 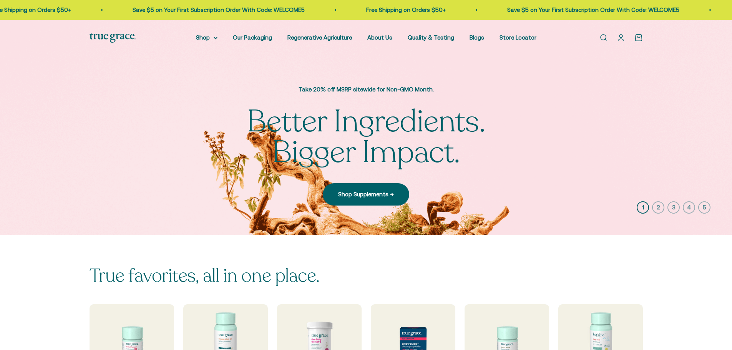 I want to click on a: About Us, so click(x=380, y=37).